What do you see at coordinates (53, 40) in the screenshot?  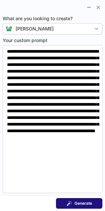 I see `span: Your custom prompt` at bounding box center [53, 40].